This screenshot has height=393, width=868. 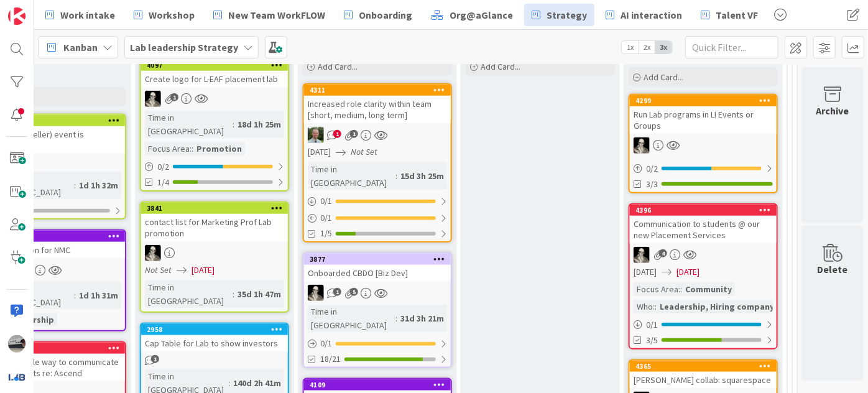 What do you see at coordinates (98, 296) in the screenshot?
I see `div: 1d 1h 31m` at bounding box center [98, 296].